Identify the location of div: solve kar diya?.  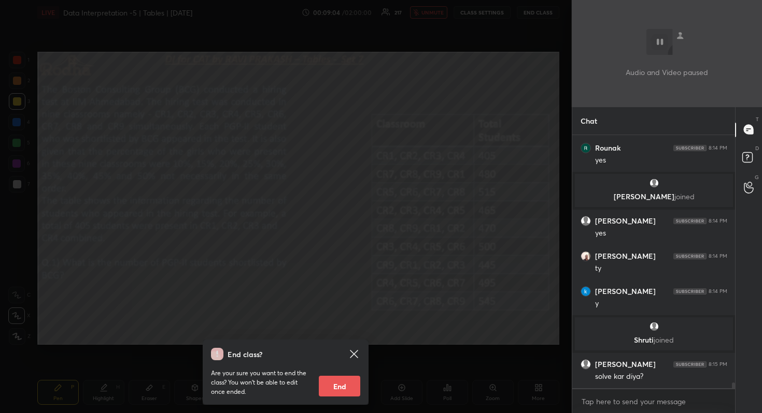
(661, 377).